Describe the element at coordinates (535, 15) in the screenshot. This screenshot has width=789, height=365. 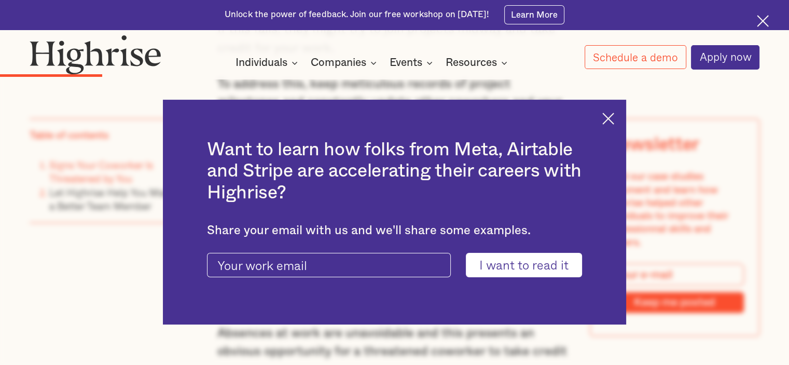
I see `a: Learn More` at that location.